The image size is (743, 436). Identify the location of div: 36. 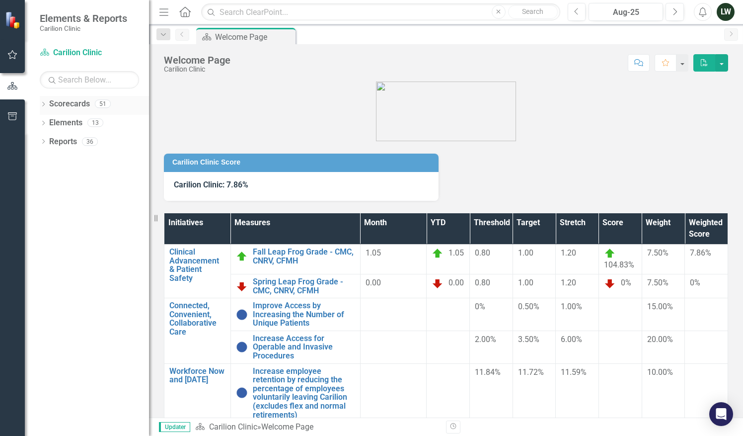
(90, 141).